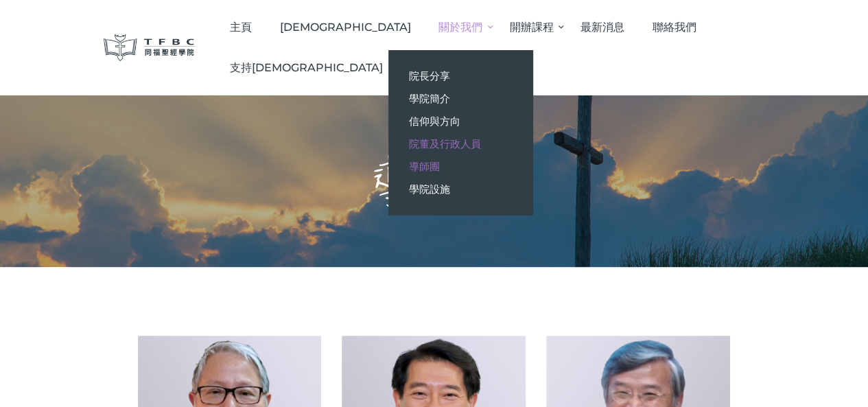 The width and height of the screenshot is (868, 407). What do you see at coordinates (429, 76) in the screenshot?
I see `span: 院長分享` at bounding box center [429, 76].